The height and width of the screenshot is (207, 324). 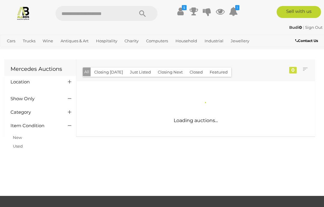 What do you see at coordinates (35, 82) in the screenshot?
I see `h4: Location` at bounding box center [35, 82].